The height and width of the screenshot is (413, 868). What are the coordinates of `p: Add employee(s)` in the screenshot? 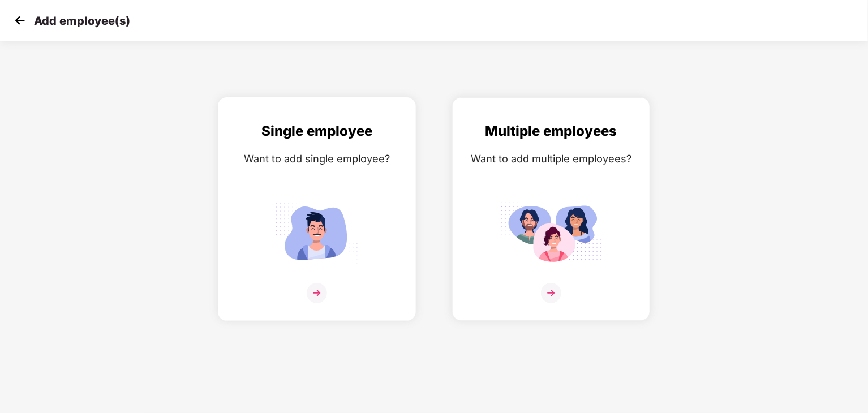 It's located at (82, 21).